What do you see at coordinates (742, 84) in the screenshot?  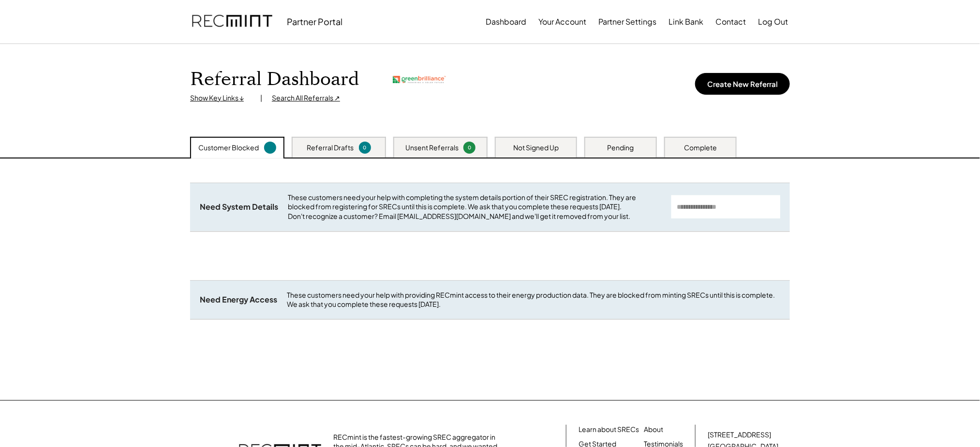 I see `button: Create New Referral` at bounding box center [742, 84].